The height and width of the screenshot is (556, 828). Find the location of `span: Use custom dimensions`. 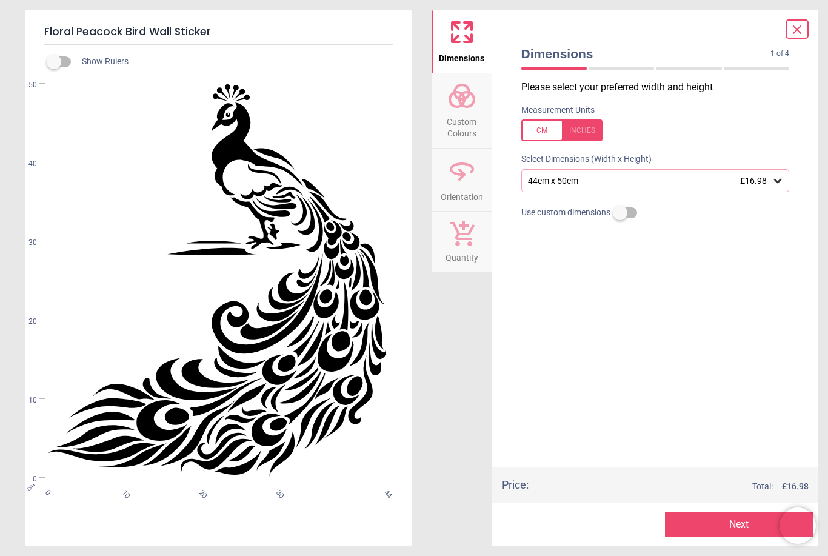

span: Use custom dimensions is located at coordinates (565, 213).